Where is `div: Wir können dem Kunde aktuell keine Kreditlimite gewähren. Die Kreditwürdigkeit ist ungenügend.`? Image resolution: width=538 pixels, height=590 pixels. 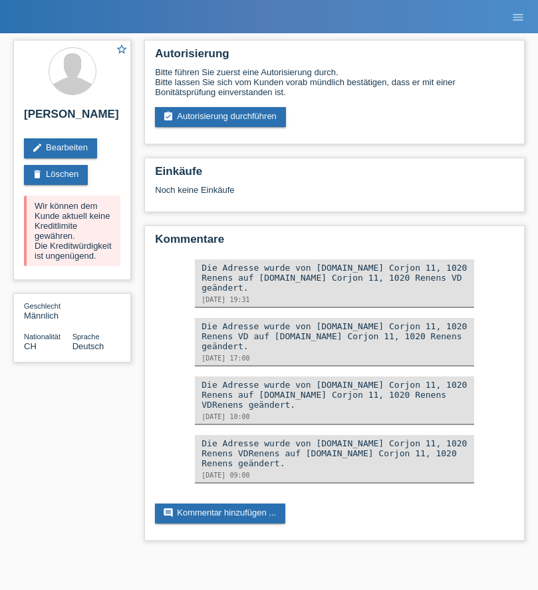 div: Wir können dem Kunde aktuell keine Kreditlimite gewähren. Die Kreditwürdigkeit ist ungenügend. is located at coordinates (72, 231).